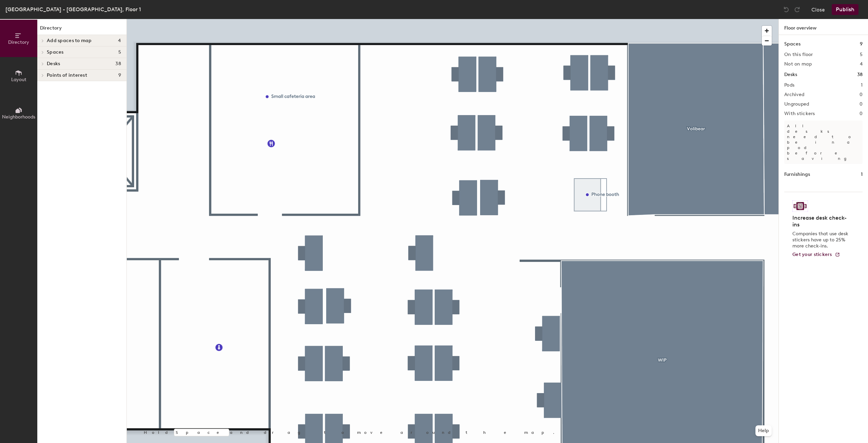  Describe the element at coordinates (82, 30) in the screenshot. I see `h1: Directory` at that location.